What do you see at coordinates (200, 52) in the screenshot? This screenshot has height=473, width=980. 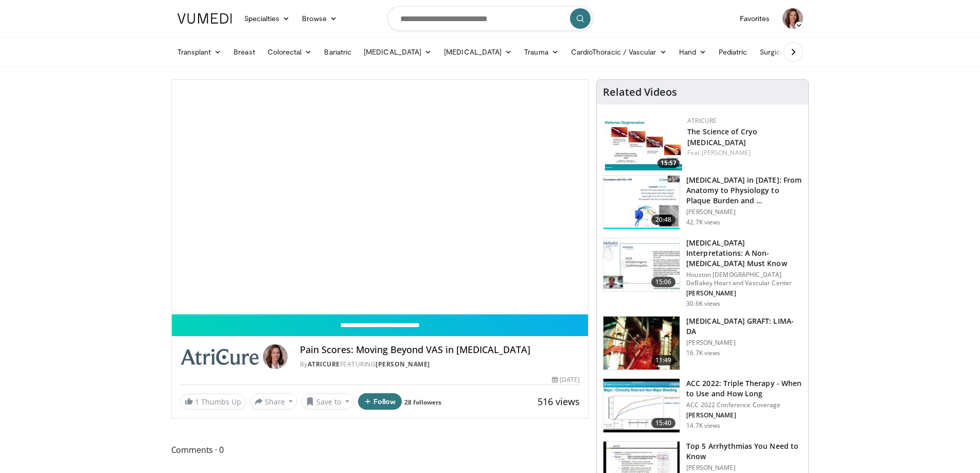 I see `a: Transplant` at bounding box center [200, 52].